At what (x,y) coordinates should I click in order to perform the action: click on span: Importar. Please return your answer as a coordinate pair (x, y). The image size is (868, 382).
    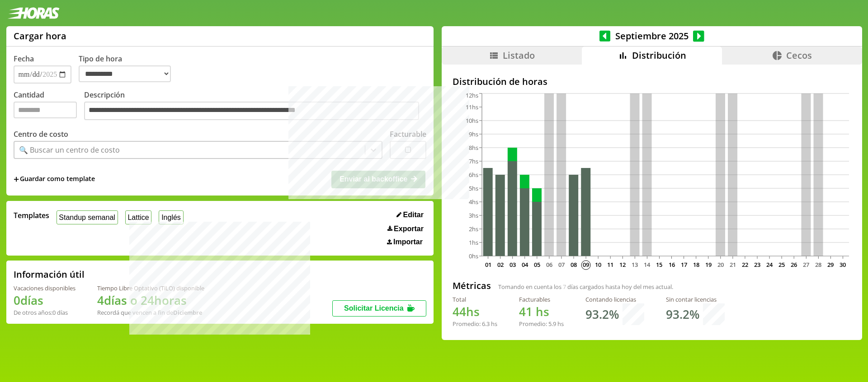
    Looking at the image, I should click on (407, 242).